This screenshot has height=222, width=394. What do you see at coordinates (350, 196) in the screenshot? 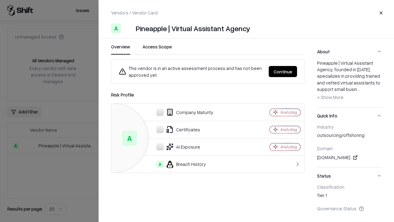
I see `div: Tier 1` at bounding box center [350, 196].